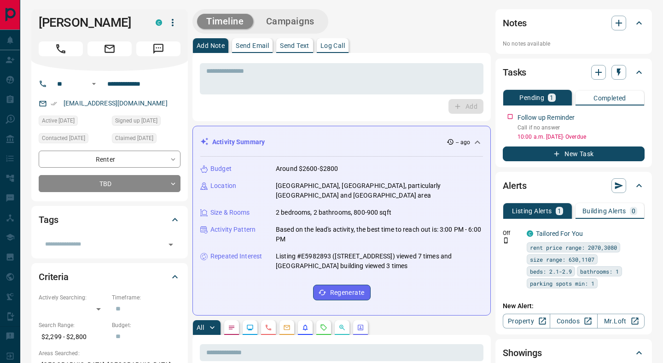 The width and height of the screenshot is (663, 363). I want to click on button: Regenerate, so click(342, 292).